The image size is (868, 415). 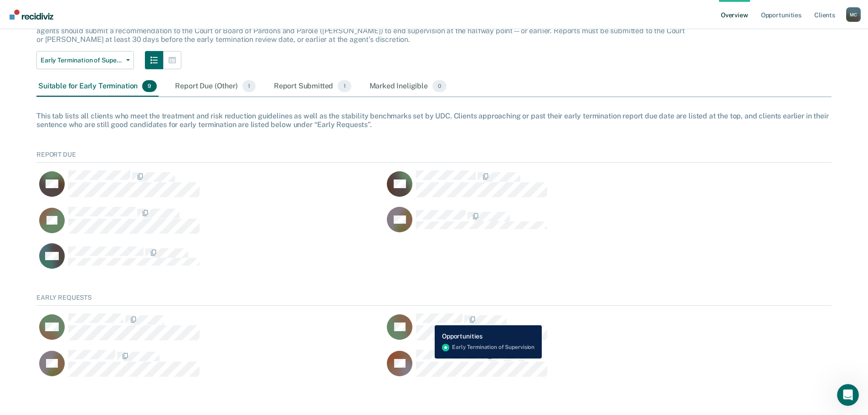 I want to click on div: Report Due (Other)1, so click(x=215, y=87).